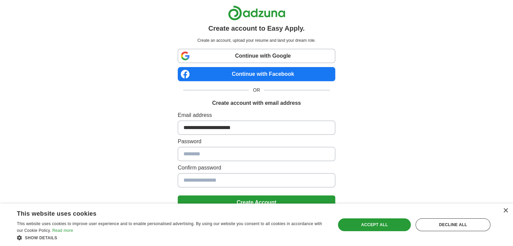 This screenshot has width=513, height=246. I want to click on p: Create an account, upload your resume and land your dream role., so click(256, 40).